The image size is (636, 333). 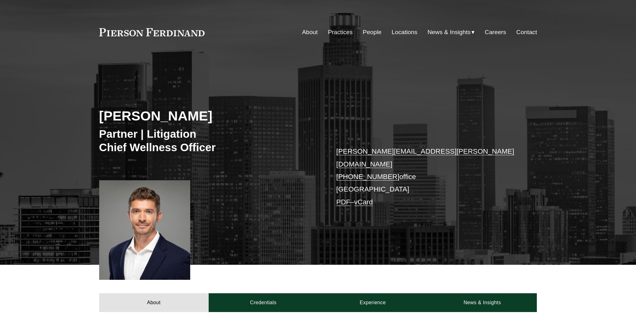 I want to click on a: News & Insights, so click(x=482, y=302).